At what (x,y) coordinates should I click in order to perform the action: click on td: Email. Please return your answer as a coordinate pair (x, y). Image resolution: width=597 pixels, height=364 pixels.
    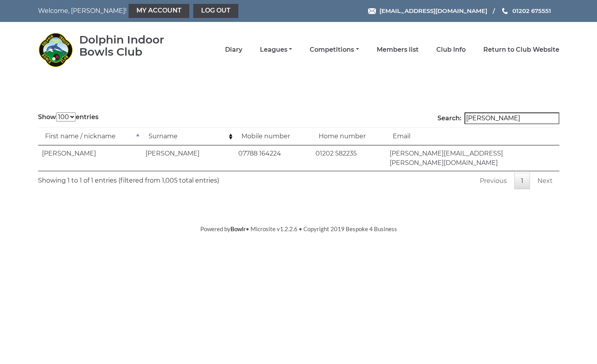
    Looking at the image, I should click on (472, 136).